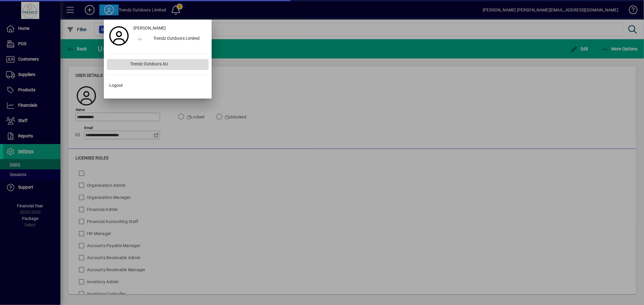  I want to click on div: Trendz Outdoors Limited, so click(178, 39).